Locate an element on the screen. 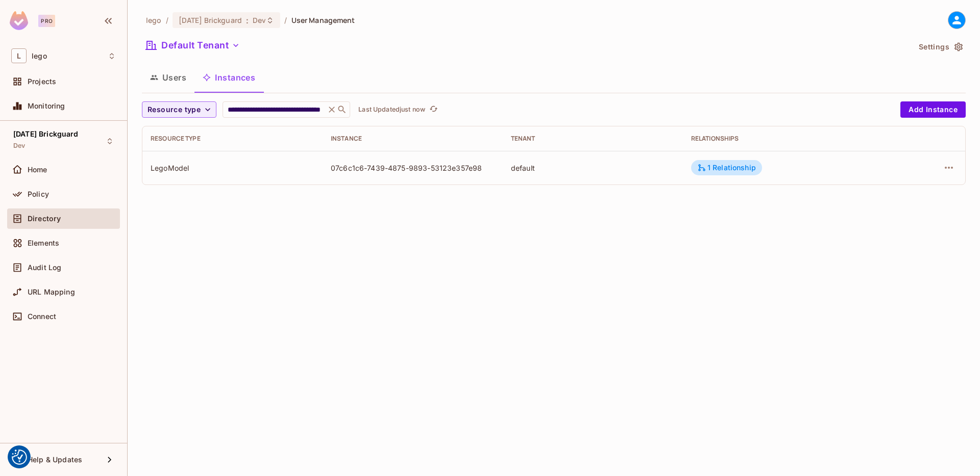  div: Pro is located at coordinates (47, 21).